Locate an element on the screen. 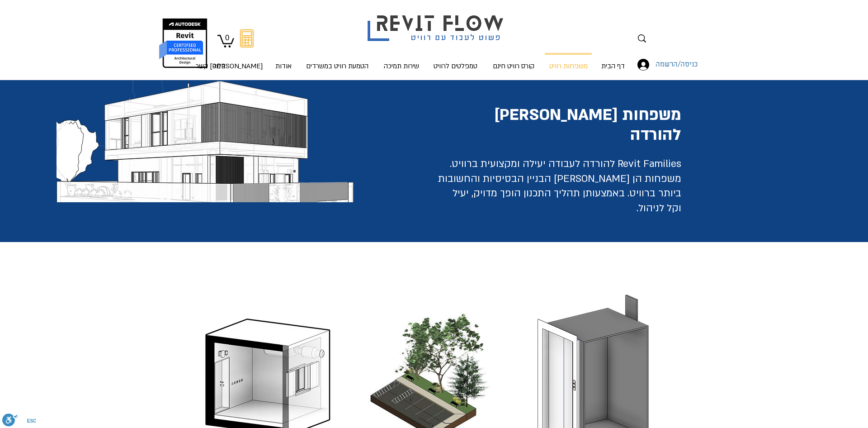  a: מחשבון מעבר מאוטוקאד לרוויט is located at coordinates (247, 38).